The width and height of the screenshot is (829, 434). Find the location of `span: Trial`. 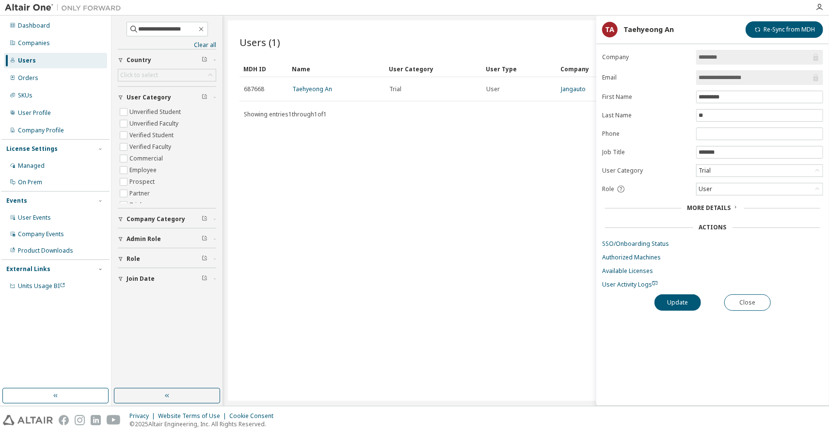

span: Trial is located at coordinates (395, 89).